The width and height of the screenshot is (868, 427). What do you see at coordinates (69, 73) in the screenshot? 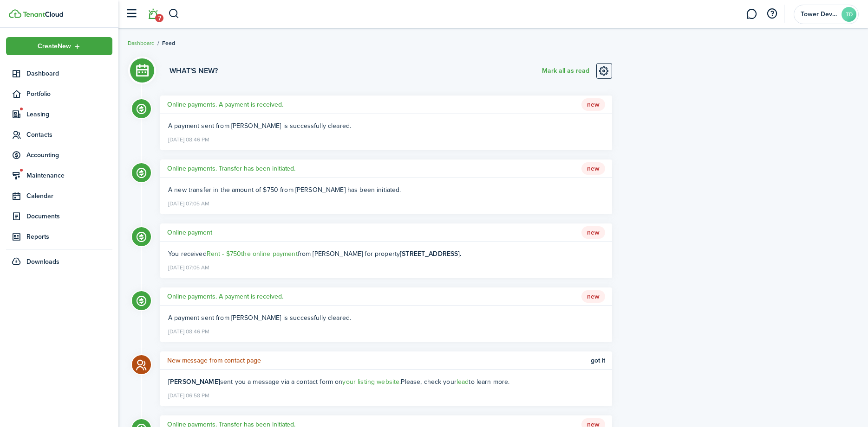
I see `span: Dashboard` at bounding box center [69, 73].